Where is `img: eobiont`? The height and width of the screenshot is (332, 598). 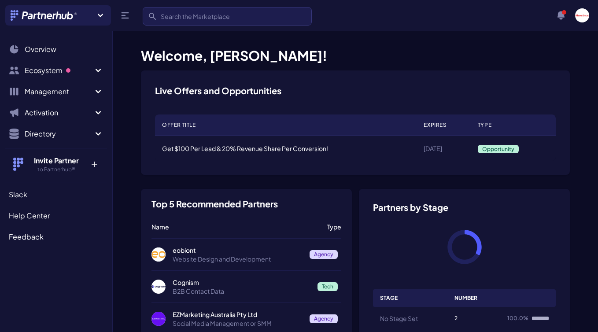
img: eobiont is located at coordinates (159, 255).